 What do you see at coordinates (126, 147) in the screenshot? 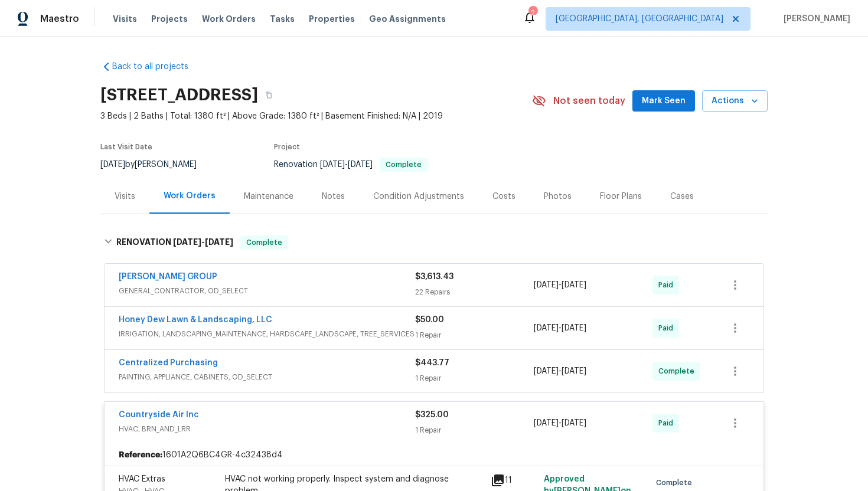
I see `span: Last Visit Date` at bounding box center [126, 147].